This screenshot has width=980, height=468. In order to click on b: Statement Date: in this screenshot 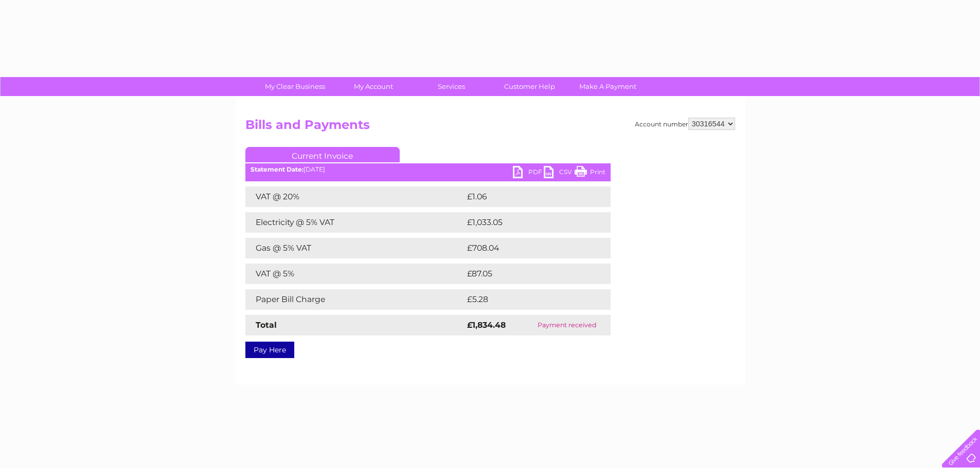, I will do `click(277, 169)`.